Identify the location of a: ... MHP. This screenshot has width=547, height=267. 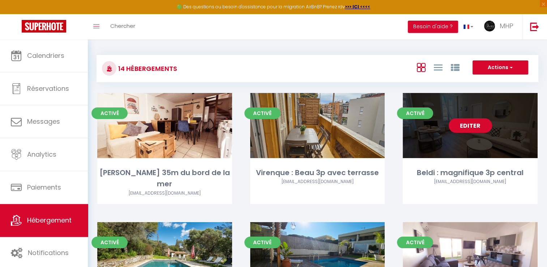
(500, 27).